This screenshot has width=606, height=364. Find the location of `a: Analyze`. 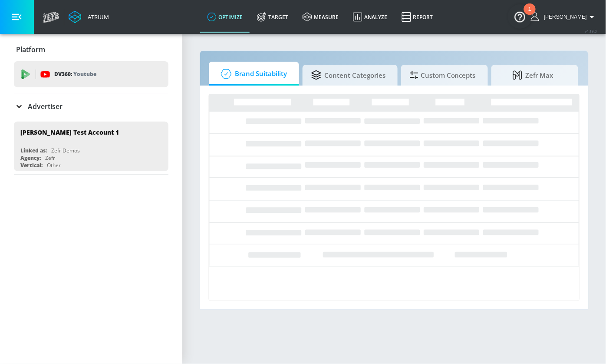

a: Analyze is located at coordinates (370, 17).